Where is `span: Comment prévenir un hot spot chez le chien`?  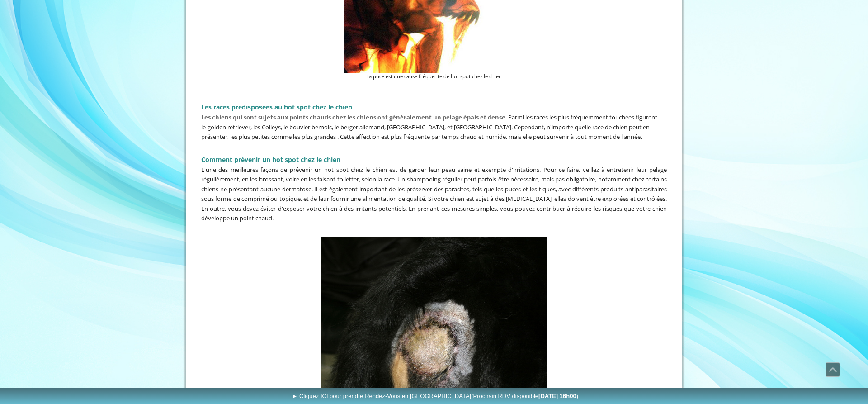
span: Comment prévenir un hot spot chez le chien is located at coordinates (271, 159).